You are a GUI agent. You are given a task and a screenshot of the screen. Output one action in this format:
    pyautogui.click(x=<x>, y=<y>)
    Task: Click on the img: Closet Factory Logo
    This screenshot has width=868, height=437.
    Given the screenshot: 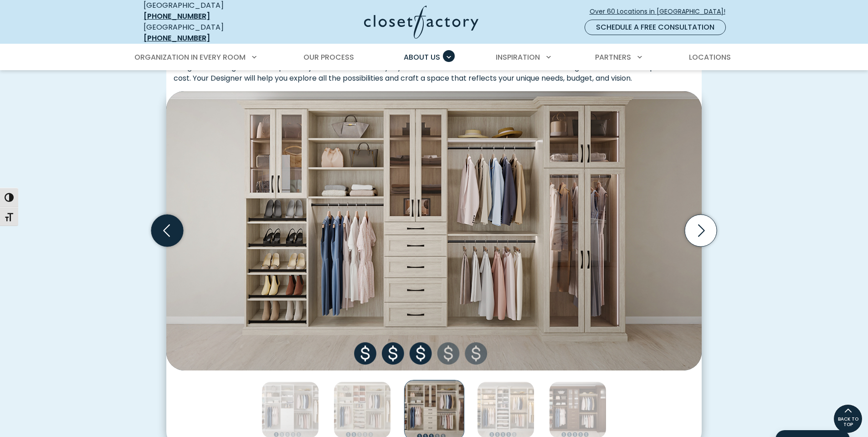 What is the action you would take?
    pyautogui.click(x=421, y=22)
    